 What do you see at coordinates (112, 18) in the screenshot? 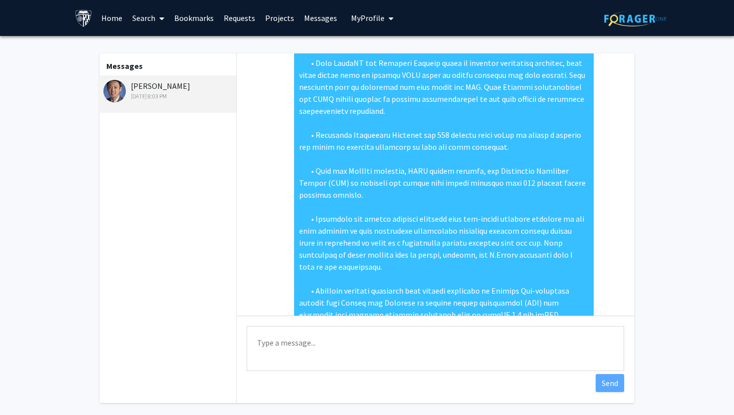
I see `a: Home` at bounding box center [112, 18].